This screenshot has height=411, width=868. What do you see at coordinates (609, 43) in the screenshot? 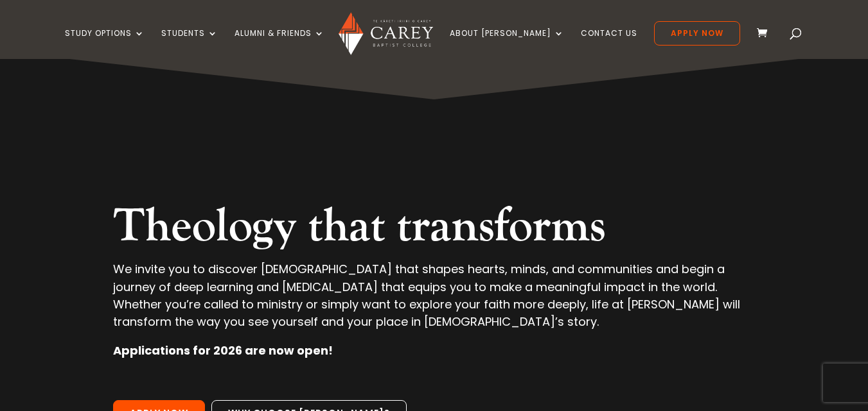
I see `a: Contact Us` at bounding box center [609, 43].